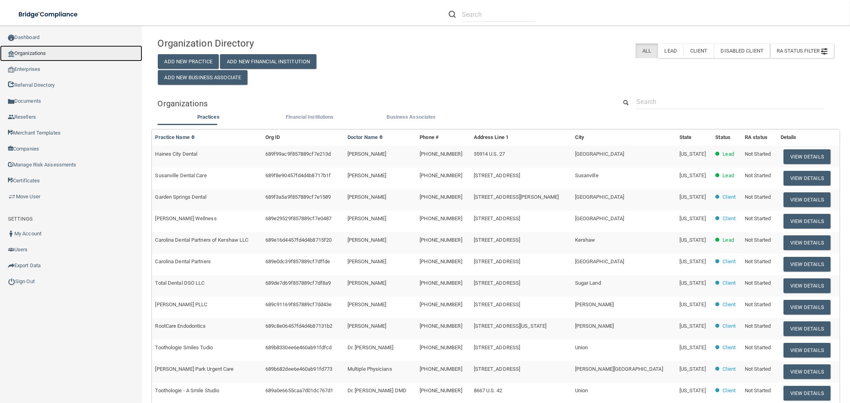 Image resolution: width=850 pixels, height=403 pixels. Describe the element at coordinates (671, 51) in the screenshot. I see `label: Lead` at that location.